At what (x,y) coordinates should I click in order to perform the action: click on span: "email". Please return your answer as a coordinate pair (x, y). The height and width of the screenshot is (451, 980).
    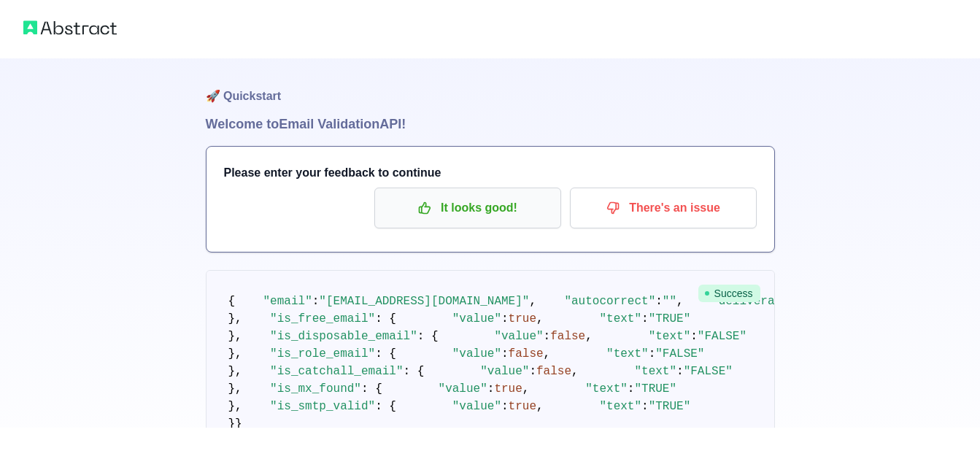
    Looking at the image, I should click on (287, 302).